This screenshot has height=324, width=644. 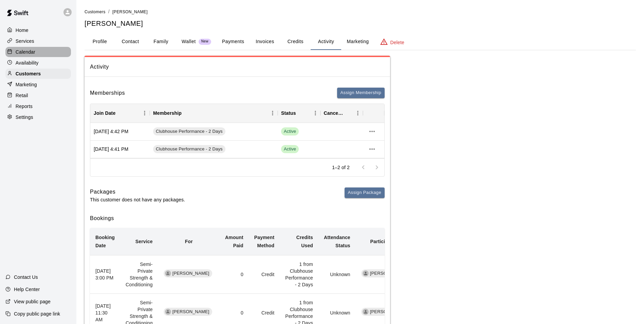 What do you see at coordinates (137, 199) in the screenshot?
I see `p: This customer does not have any packages.` at bounding box center [137, 199].